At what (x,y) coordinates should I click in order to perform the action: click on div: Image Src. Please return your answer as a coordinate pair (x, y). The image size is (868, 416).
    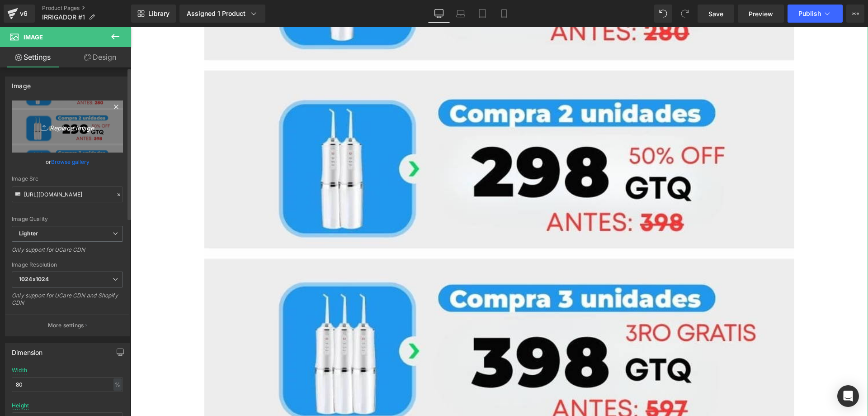
    Looking at the image, I should click on (67, 179).